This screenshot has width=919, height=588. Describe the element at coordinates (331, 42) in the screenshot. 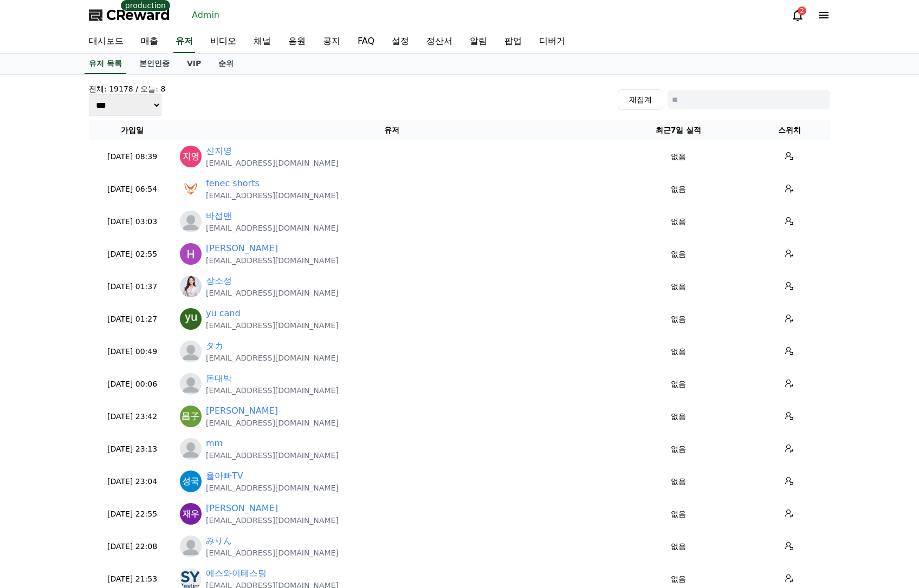

I see `a: 공지` at that location.